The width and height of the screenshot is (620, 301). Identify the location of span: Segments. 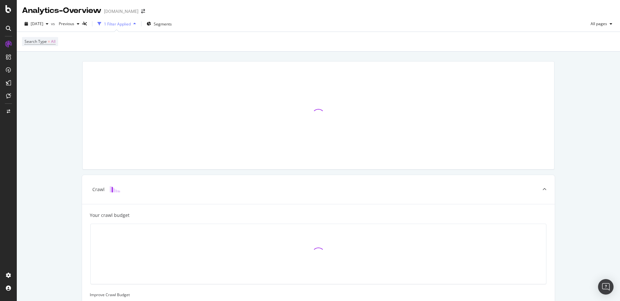
(163, 24).